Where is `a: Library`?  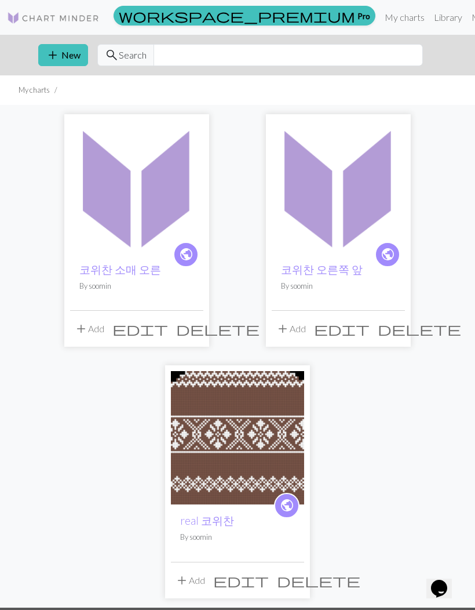 a: Library is located at coordinates (448, 17).